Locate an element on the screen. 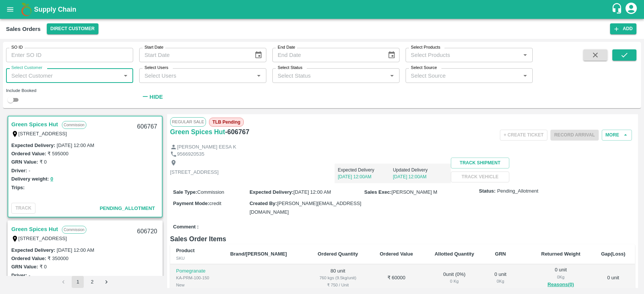 This screenshot has width=644, height=294. div: Sales Orders is located at coordinates (23, 29).